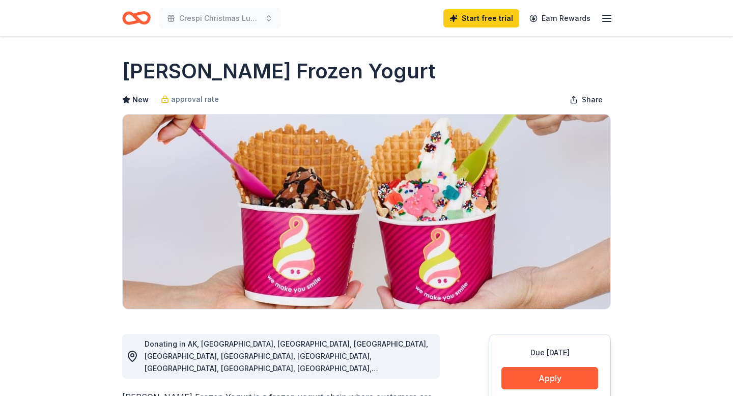  What do you see at coordinates (140, 100) in the screenshot?
I see `span: New` at bounding box center [140, 100].